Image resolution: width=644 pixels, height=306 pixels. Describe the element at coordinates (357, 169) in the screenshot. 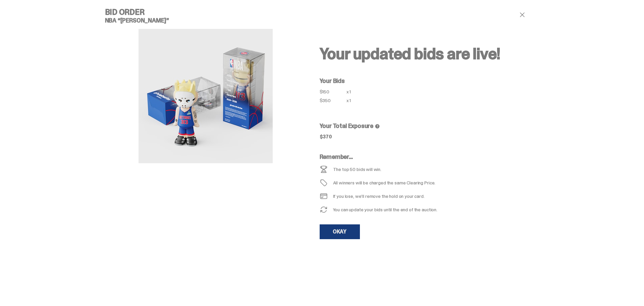

I see `div: The top 50 bids will win.` at that location.